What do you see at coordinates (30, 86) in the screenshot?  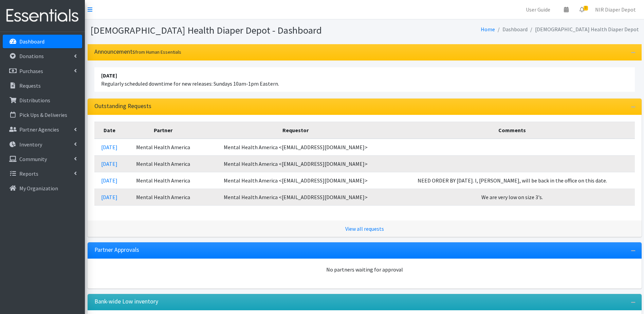 I see `p: Requests` at bounding box center [30, 86].